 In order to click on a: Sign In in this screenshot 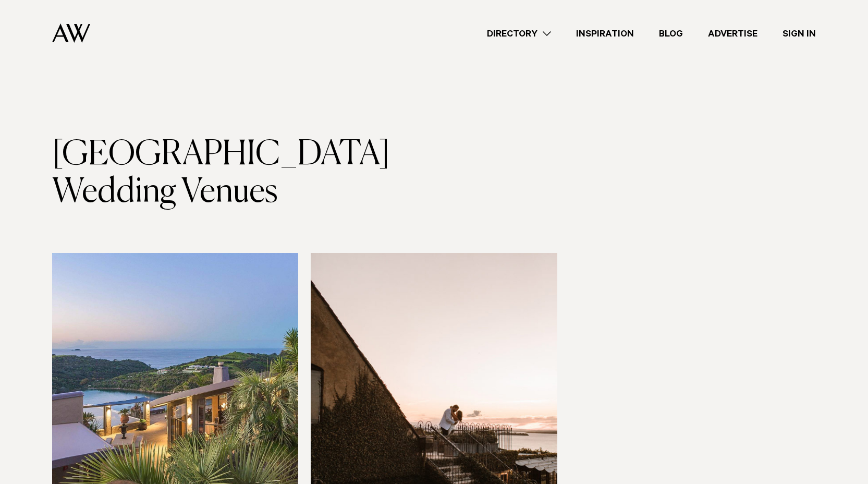, I will do `click(800, 34)`.